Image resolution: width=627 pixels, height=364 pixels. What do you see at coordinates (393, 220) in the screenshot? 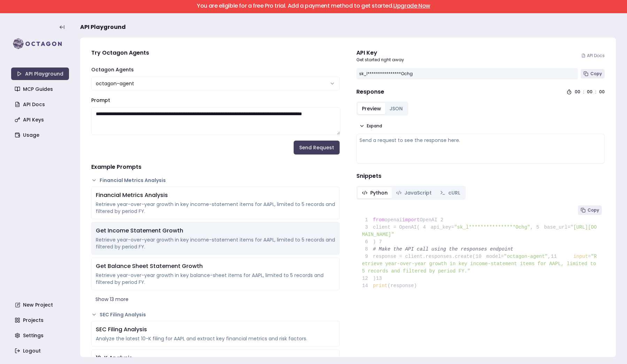
I see `span: openai` at bounding box center [393, 220].